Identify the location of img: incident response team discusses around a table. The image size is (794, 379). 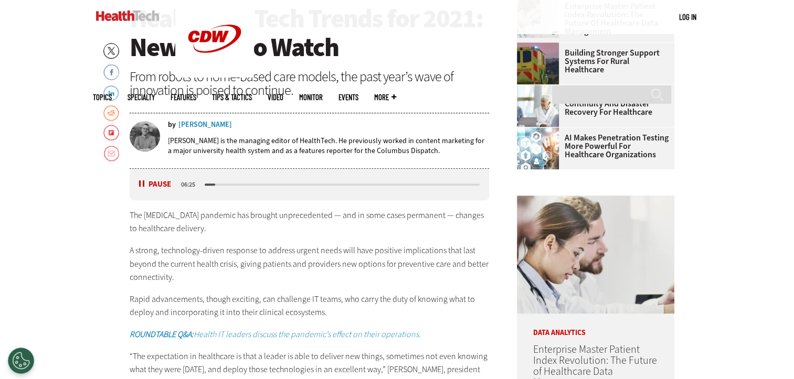
(538, 106).